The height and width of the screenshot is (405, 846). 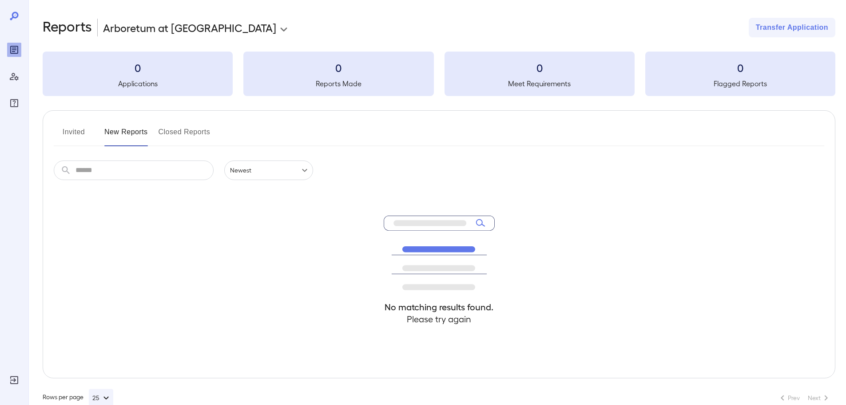 I want to click on h2: Reports, so click(x=67, y=28).